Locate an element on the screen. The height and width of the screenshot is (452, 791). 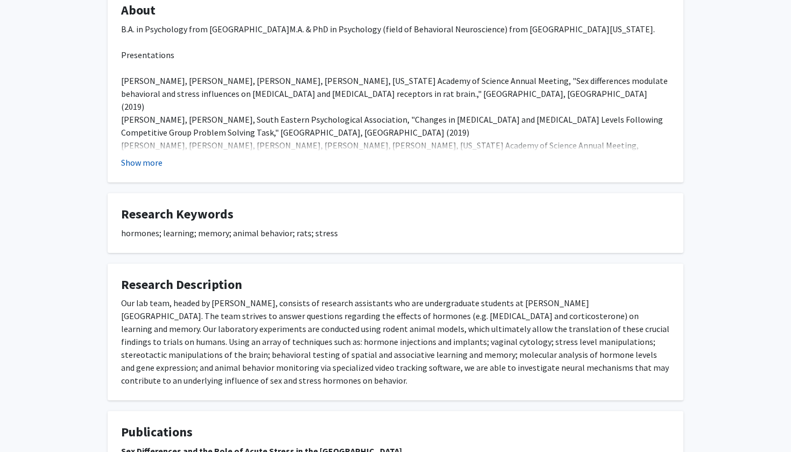
h4: Research Keywords is located at coordinates (395, 214).